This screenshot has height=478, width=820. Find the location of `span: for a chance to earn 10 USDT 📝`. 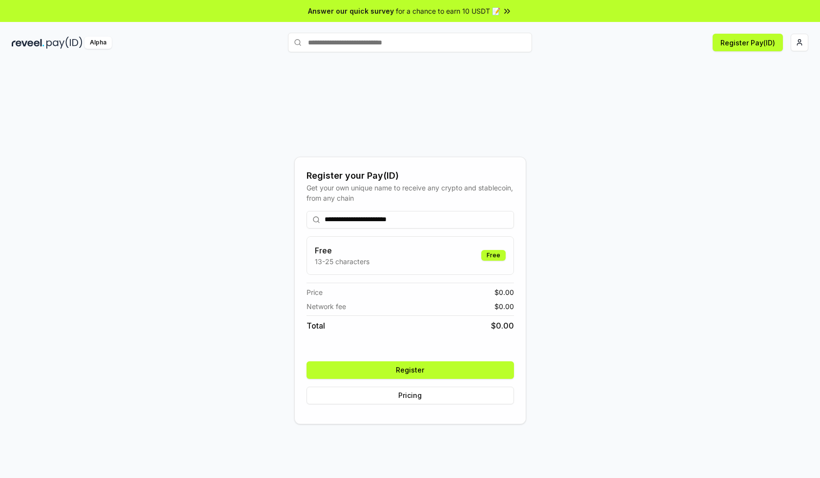

span: for a chance to earn 10 USDT 📝 is located at coordinates (448, 11).